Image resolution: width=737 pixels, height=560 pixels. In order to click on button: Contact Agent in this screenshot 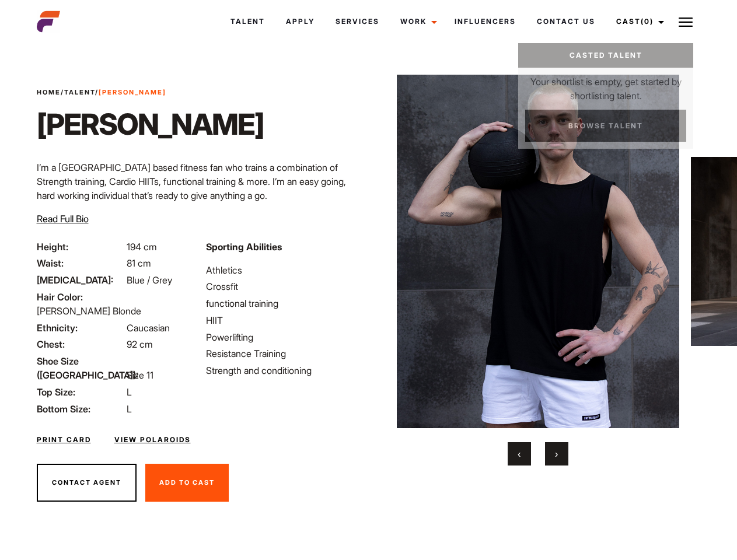, I will do `click(87, 483)`.